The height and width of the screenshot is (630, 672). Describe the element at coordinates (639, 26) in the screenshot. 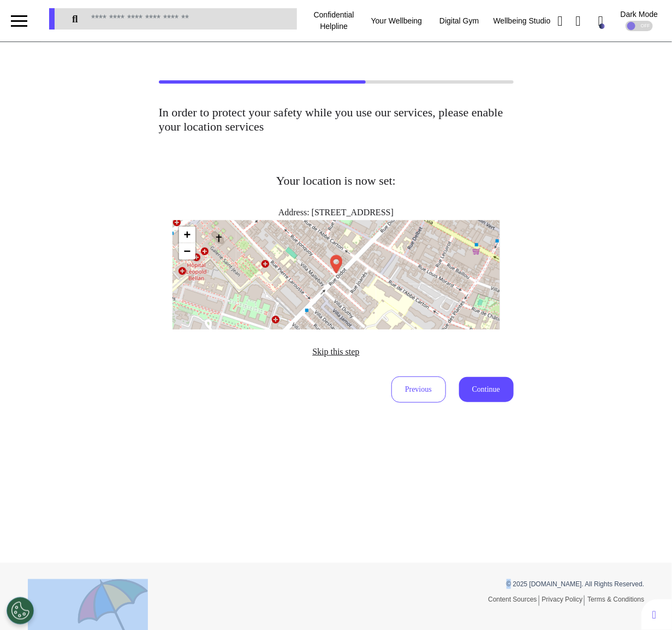

I see `div: OFF` at that location.